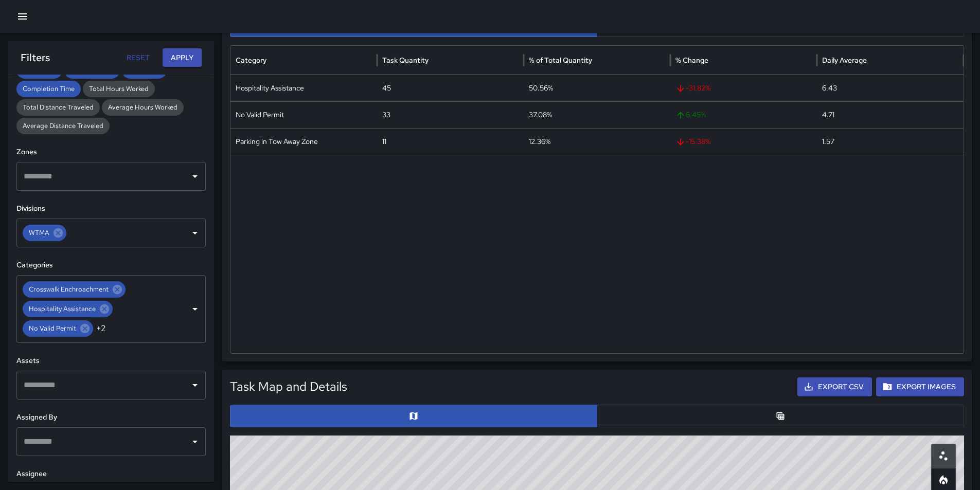 This screenshot has height=490, width=980. I want to click on button: Reset, so click(138, 57).